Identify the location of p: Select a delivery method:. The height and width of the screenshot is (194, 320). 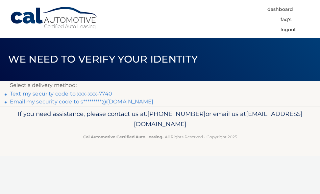
(160, 85).